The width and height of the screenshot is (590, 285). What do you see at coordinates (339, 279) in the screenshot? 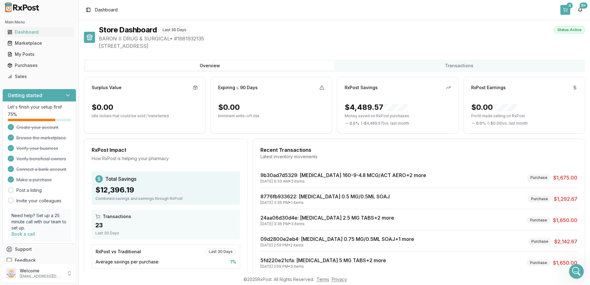
I see `a: Privacy` at bounding box center [339, 279].